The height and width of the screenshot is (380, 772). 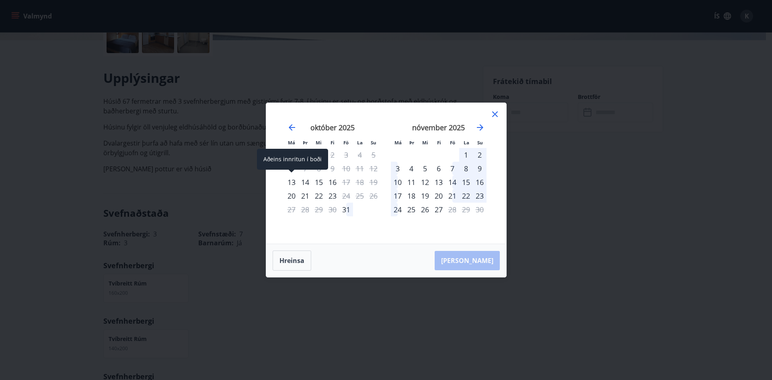 What do you see at coordinates (373, 182) in the screenshot?
I see `td: Not available. sunnudagur, 19. október 2025` at bounding box center [373, 182].